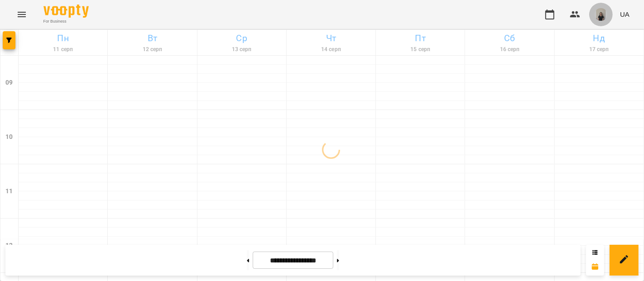 The height and width of the screenshot is (281, 644). Describe the element at coordinates (66, 11) in the screenshot. I see `img: Voopty Logo` at that location.